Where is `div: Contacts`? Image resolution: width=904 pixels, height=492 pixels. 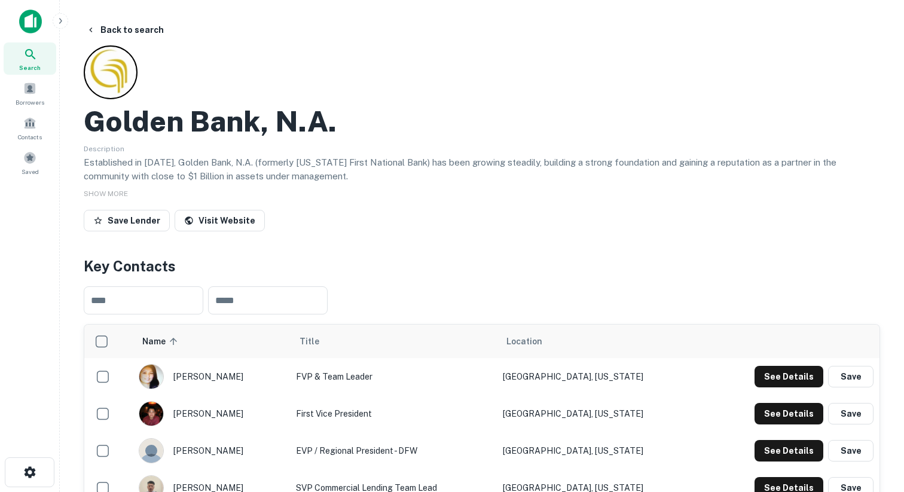 div: Contacts is located at coordinates (30, 128).